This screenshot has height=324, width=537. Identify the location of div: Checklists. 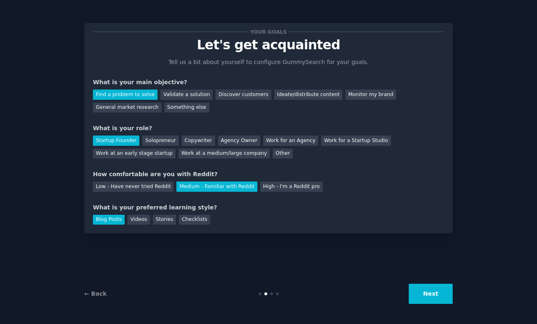
(194, 220).